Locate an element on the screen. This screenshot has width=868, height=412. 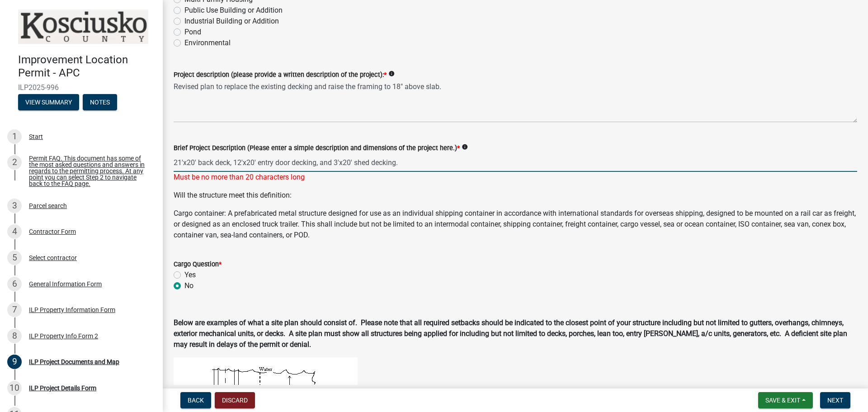
div: Select contractor is located at coordinates (53, 258).